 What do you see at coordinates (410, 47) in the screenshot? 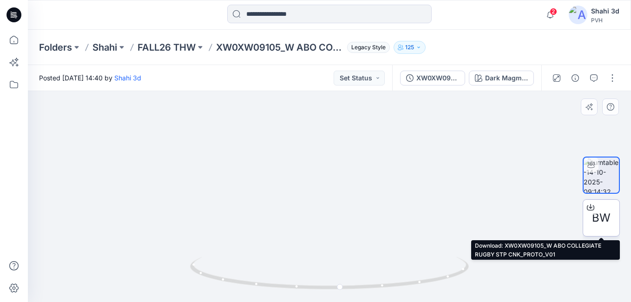
I see `p: 125` at bounding box center [410, 47].